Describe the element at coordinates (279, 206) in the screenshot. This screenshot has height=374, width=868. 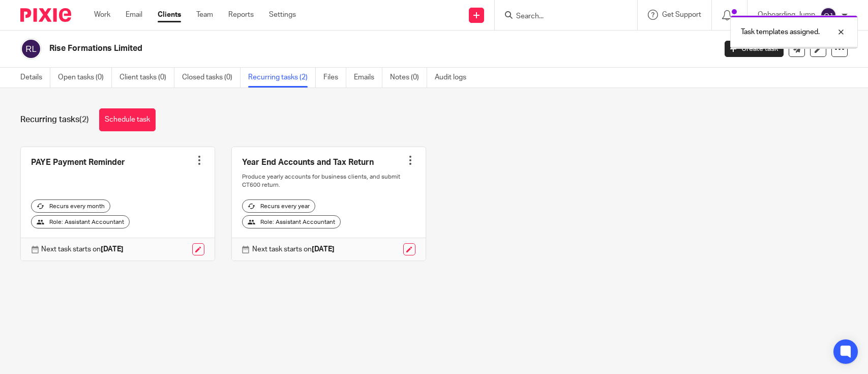
I see `div: Recurs every year` at that location.